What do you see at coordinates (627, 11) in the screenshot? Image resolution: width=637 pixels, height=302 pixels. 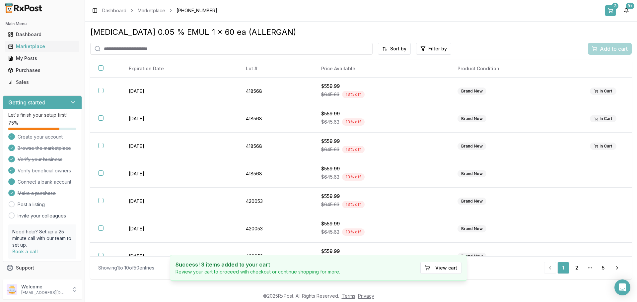 I see `button: 9+` at bounding box center [627, 11].